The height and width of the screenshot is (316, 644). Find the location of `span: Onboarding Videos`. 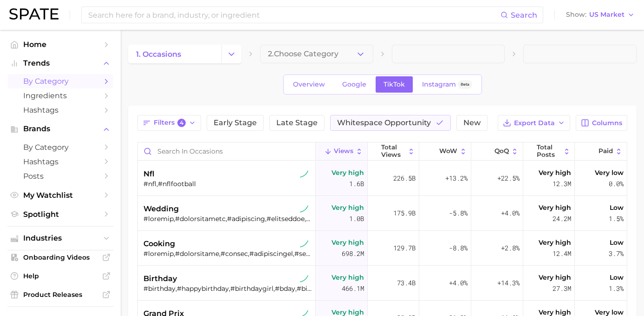

span: Onboarding Videos is located at coordinates (60, 257).